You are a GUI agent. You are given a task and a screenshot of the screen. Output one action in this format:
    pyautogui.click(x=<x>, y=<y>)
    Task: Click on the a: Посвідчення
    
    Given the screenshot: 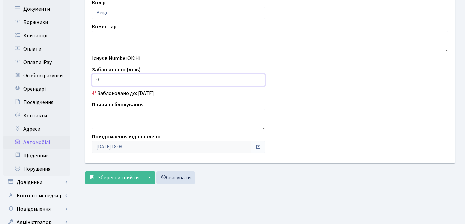 What is the action you would take?
    pyautogui.click(x=37, y=102)
    